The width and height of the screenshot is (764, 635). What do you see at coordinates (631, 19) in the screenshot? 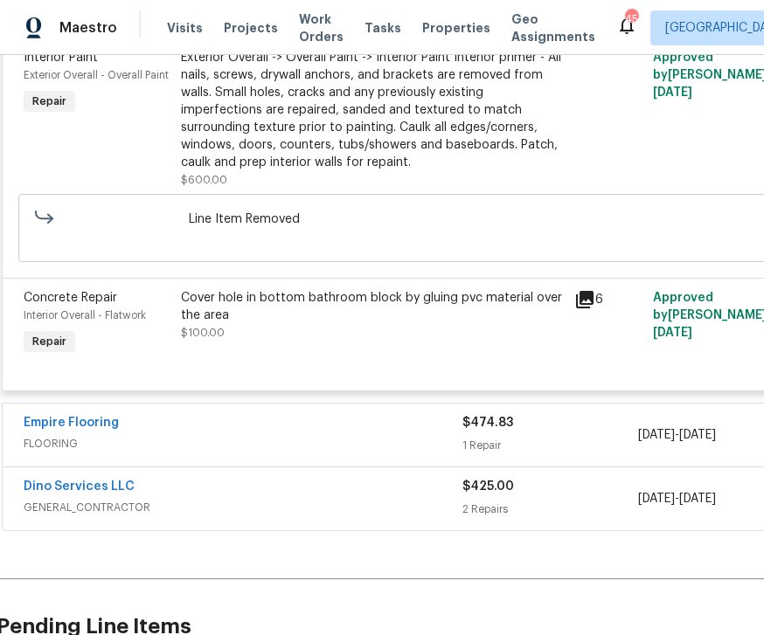
I see `div: 45` at bounding box center [631, 19].